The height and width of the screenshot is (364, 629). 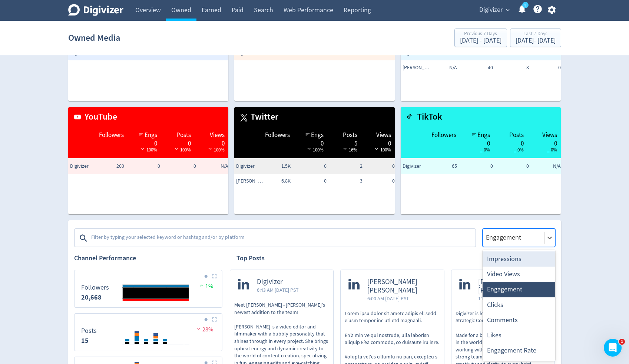 What do you see at coordinates (184, 350) in the screenshot?
I see `text: 10/08` at bounding box center [184, 350].